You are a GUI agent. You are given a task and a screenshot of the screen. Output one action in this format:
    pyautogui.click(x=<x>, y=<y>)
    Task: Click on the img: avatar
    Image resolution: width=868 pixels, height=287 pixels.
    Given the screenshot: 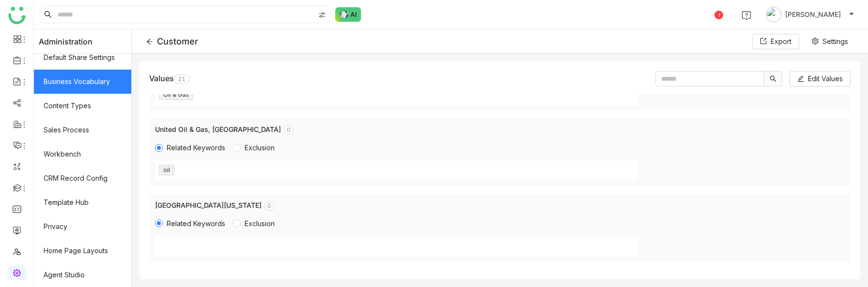 What is the action you would take?
    pyautogui.click(x=773, y=14)
    